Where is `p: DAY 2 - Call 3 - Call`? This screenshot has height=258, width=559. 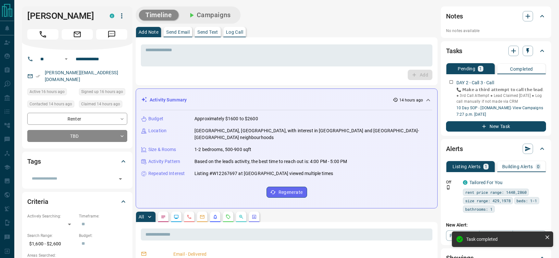
p: DAY 2 - Call 3 - Call is located at coordinates (475, 83).